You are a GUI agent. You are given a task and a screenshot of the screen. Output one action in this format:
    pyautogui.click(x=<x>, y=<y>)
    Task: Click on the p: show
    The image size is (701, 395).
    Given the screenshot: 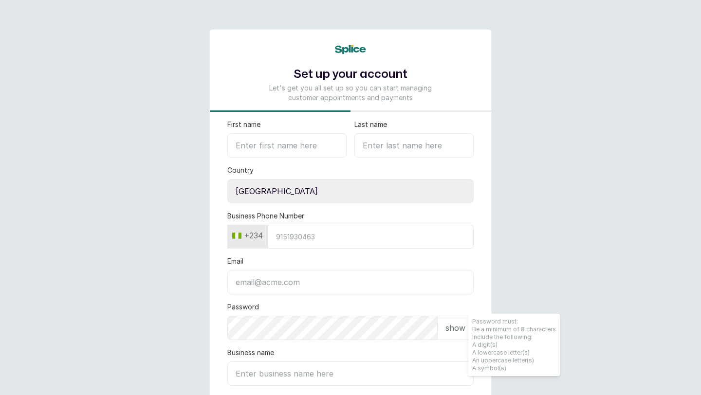 What is the action you would take?
    pyautogui.click(x=455, y=328)
    